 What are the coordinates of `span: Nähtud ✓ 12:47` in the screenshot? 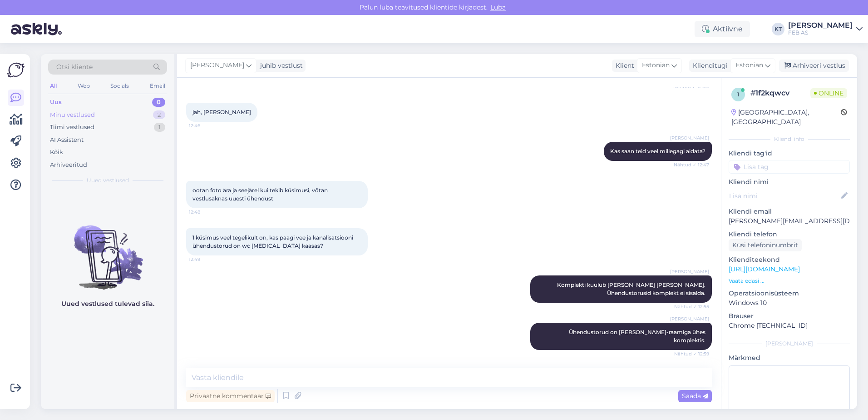 It's located at (691, 165).